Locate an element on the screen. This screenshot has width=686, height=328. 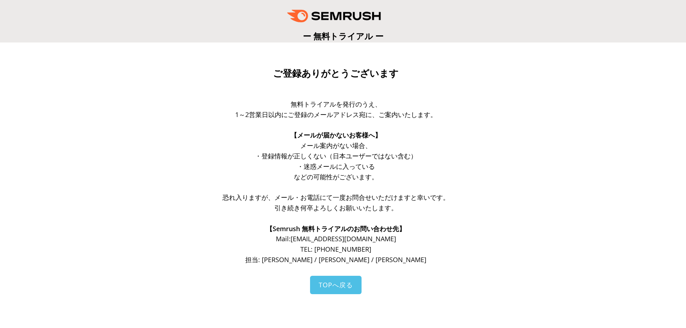
span: 無料トライアルを発行のうえ、 is located at coordinates (336, 104).